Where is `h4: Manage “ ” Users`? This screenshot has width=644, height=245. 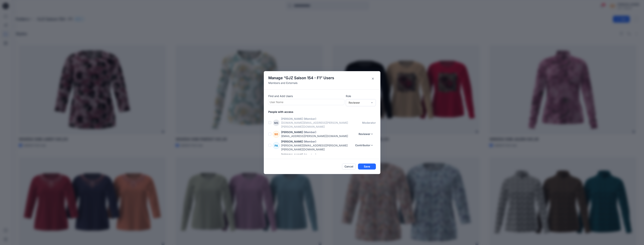
h4: Manage “ ” Users is located at coordinates (301, 78).